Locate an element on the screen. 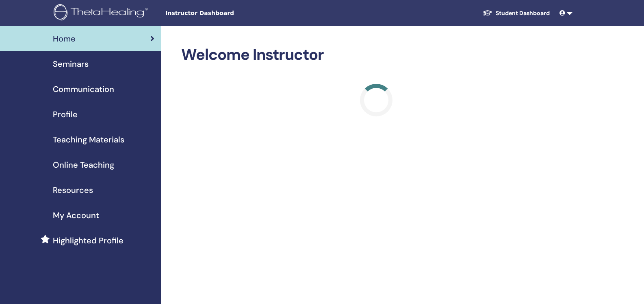  span: Online Teaching is located at coordinates (84, 165).